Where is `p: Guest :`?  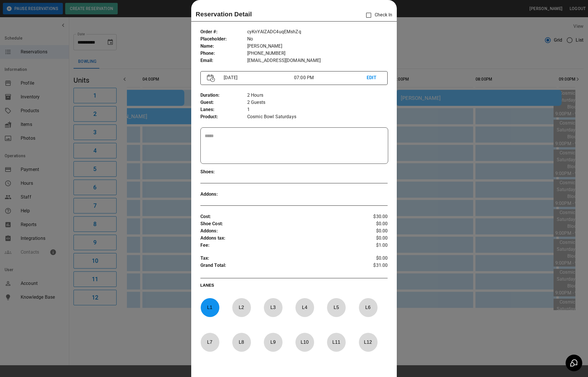
p: Guest : is located at coordinates (224, 102).